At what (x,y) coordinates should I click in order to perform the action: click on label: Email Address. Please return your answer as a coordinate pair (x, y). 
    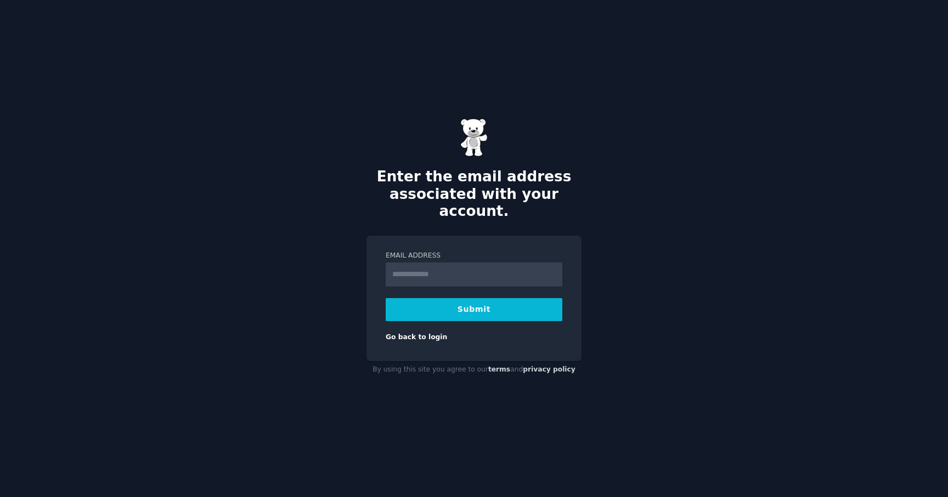
    Looking at the image, I should click on (474, 256).